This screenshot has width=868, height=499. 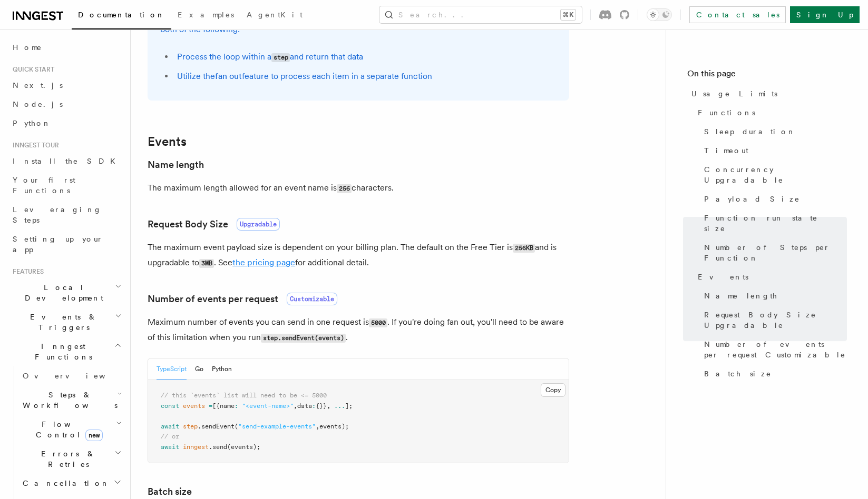 What do you see at coordinates (734, 94) in the screenshot?
I see `span: Usage Limits` at bounding box center [734, 94].